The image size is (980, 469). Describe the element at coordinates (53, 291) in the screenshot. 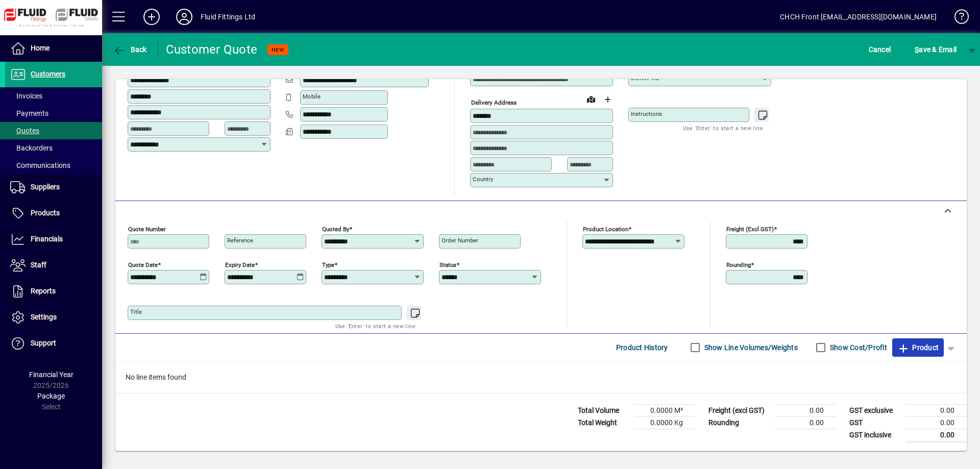

I see `a: Reports` at that location.